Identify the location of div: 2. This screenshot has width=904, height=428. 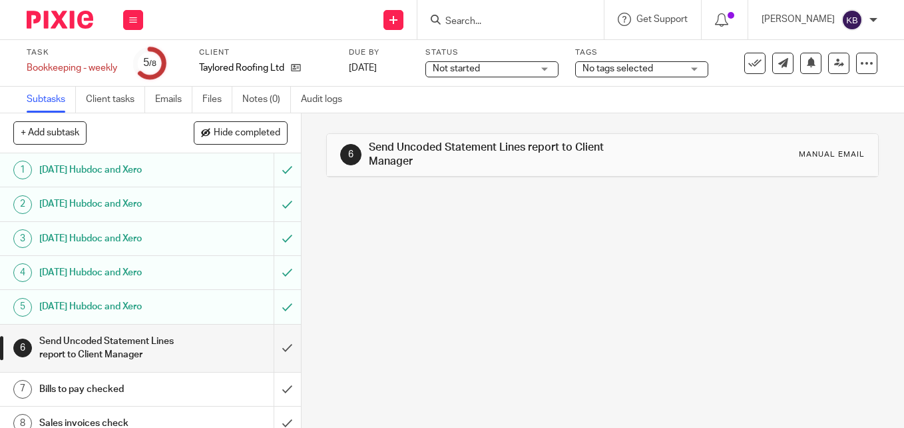
(23, 204).